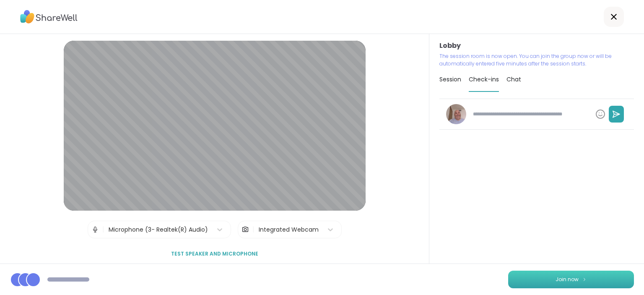  What do you see at coordinates (536, 46) in the screenshot?
I see `h3: Lobby` at bounding box center [536, 46].